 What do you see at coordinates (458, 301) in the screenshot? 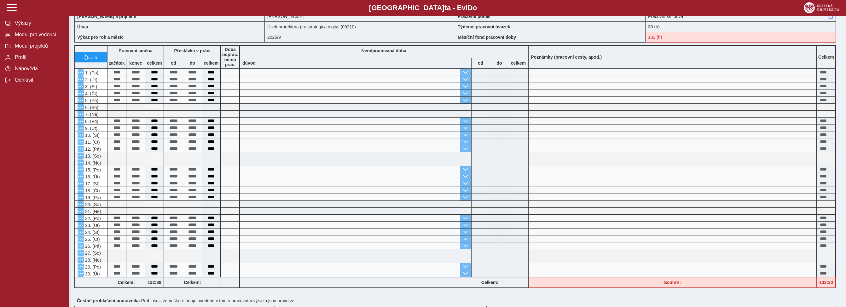
I see `div: Prohlašuji, že veškeré údaje uvedené v tomto pracovním výkazu jsou pravdivé.` at bounding box center [458, 301].